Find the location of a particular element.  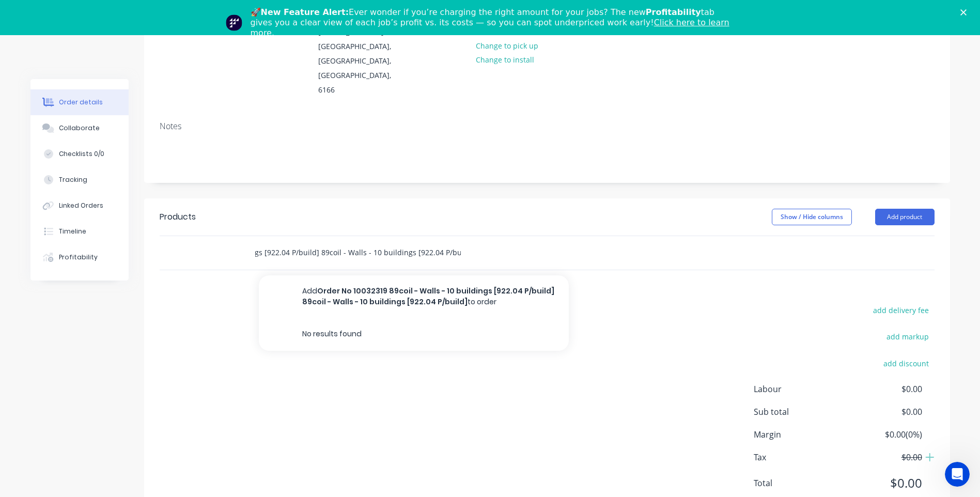

b: New Feature Alert: is located at coordinates (305, 12).